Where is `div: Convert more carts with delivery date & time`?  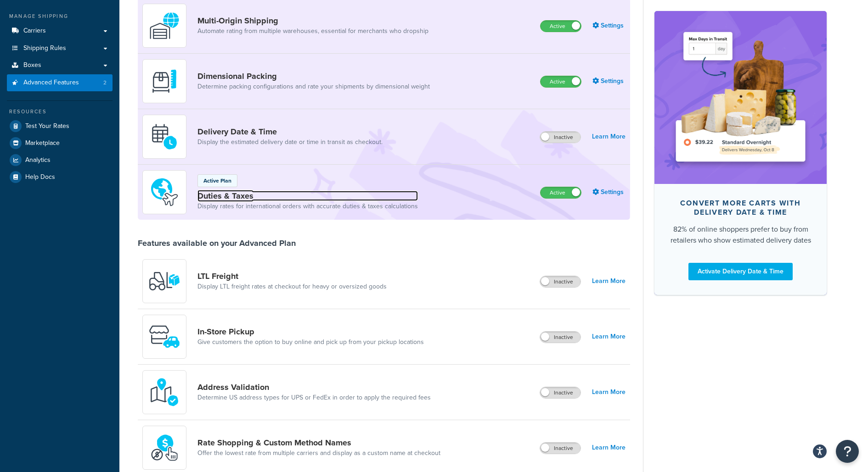
div: Convert more carts with delivery date & time is located at coordinates (741, 207).